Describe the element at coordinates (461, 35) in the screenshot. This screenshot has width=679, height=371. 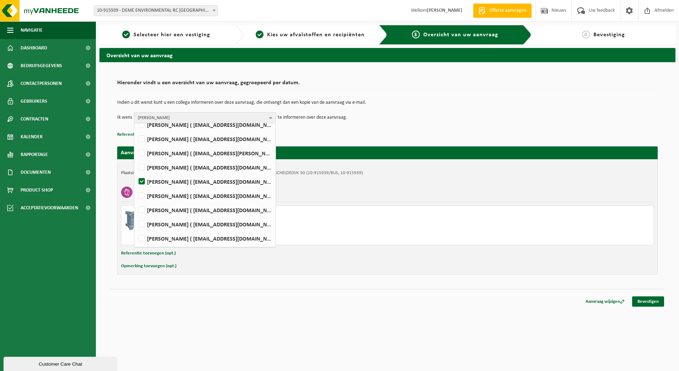
I see `span: Overzicht van uw aanvraag` at that location.